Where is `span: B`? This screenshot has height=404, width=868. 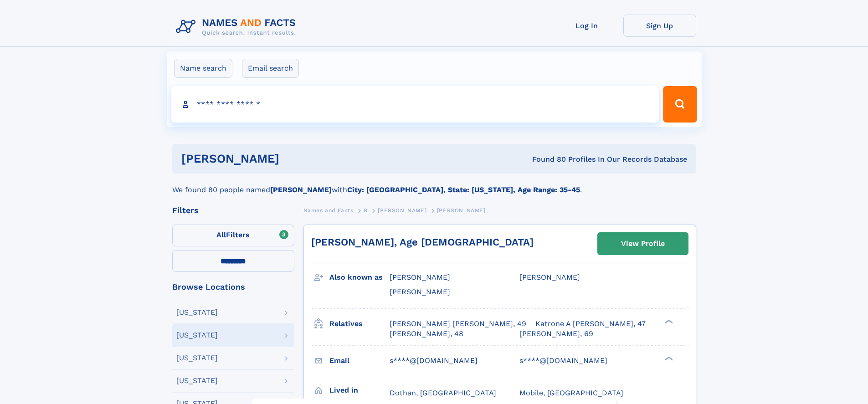
span: B is located at coordinates (366, 211).